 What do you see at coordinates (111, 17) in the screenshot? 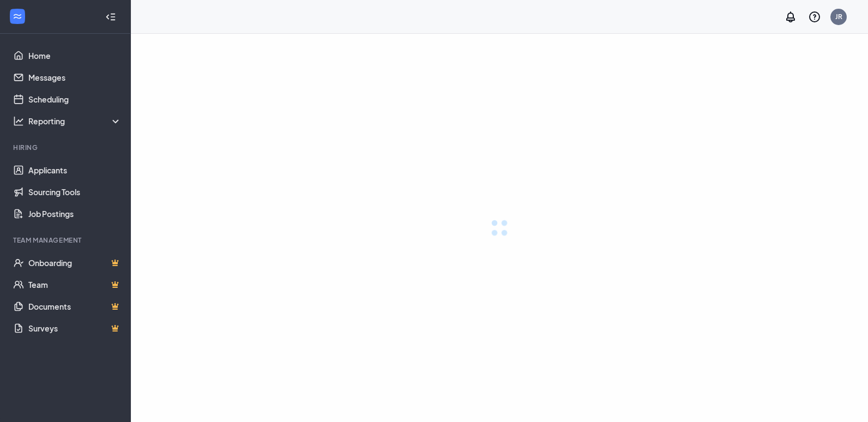
I see `svg: Collapse` at bounding box center [111, 17].